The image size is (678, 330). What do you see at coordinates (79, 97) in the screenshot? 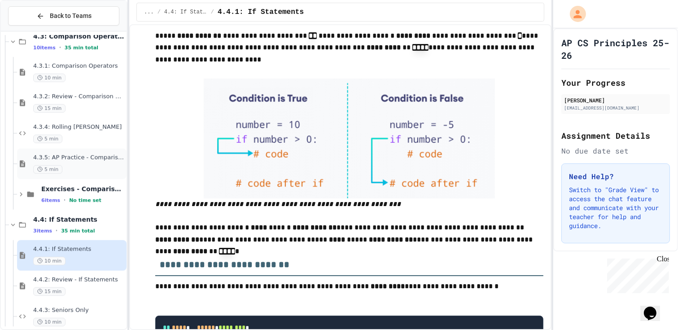
I see `span: 4.3.2: Review - Comparison Operators` at bounding box center [79, 97].